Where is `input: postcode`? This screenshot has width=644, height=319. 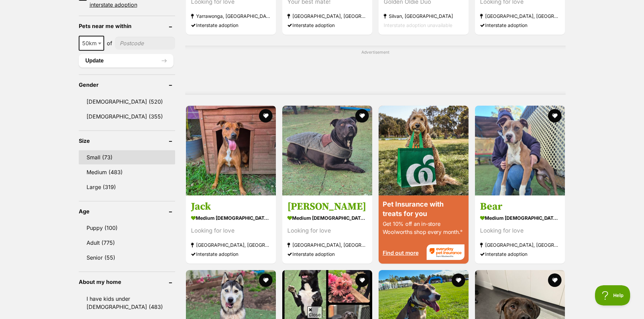
input: postcode is located at coordinates (145, 43).